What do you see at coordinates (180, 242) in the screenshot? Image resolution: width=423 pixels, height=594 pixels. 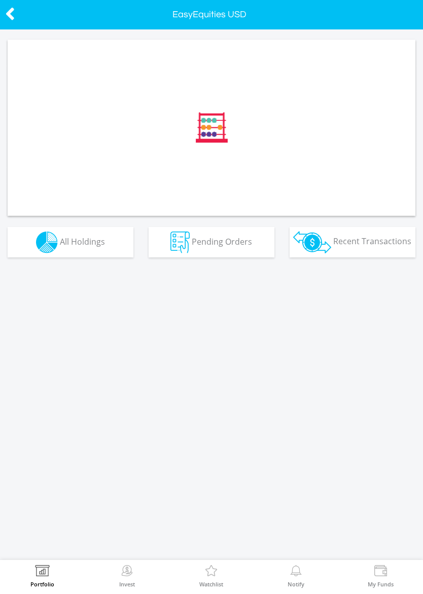 I see `img: pending_instructions-wht.png` at bounding box center [180, 242].